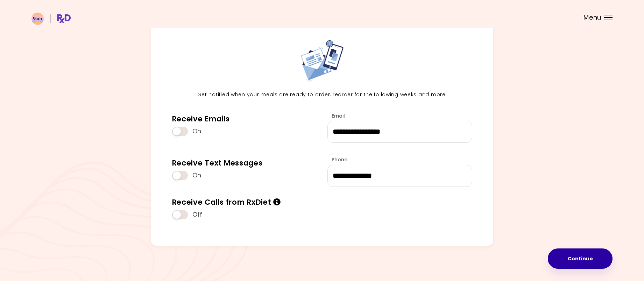 This screenshot has width=644, height=281. I want to click on div: Receive Emails, so click(201, 118).